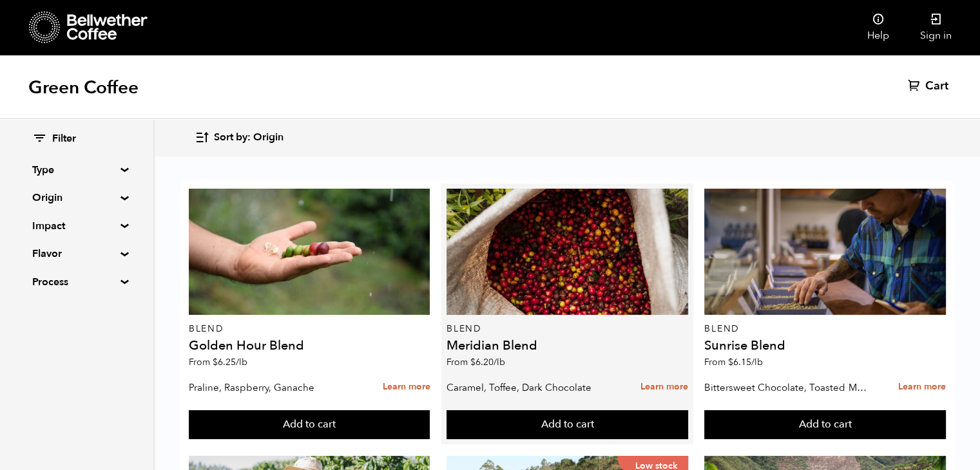  Describe the element at coordinates (77, 198) in the screenshot. I see `summary: Origin` at that location.